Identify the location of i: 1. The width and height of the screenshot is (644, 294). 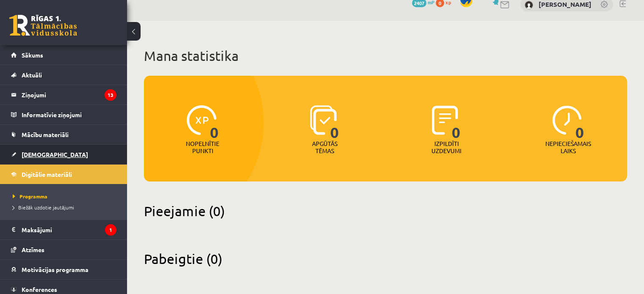
(110, 230).